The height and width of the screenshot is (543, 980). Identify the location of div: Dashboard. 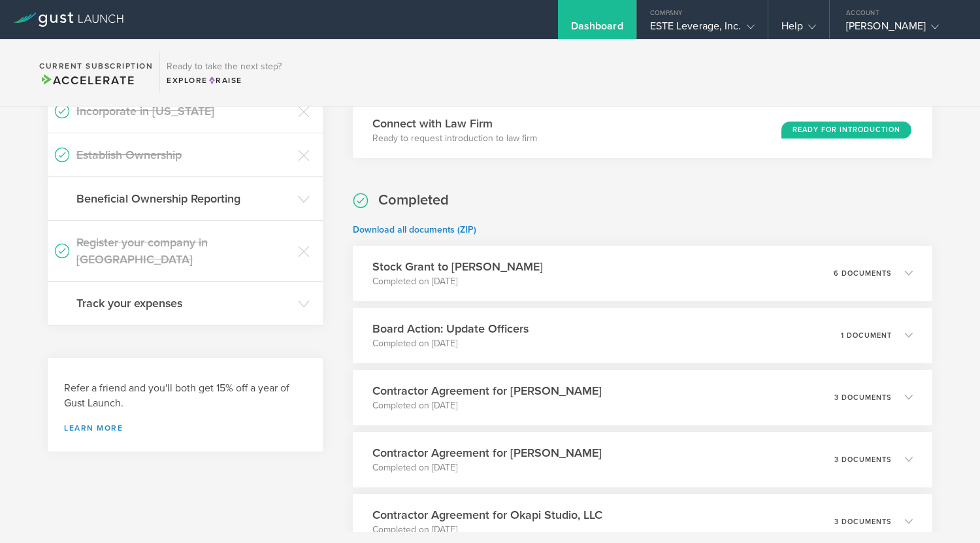
(597, 29).